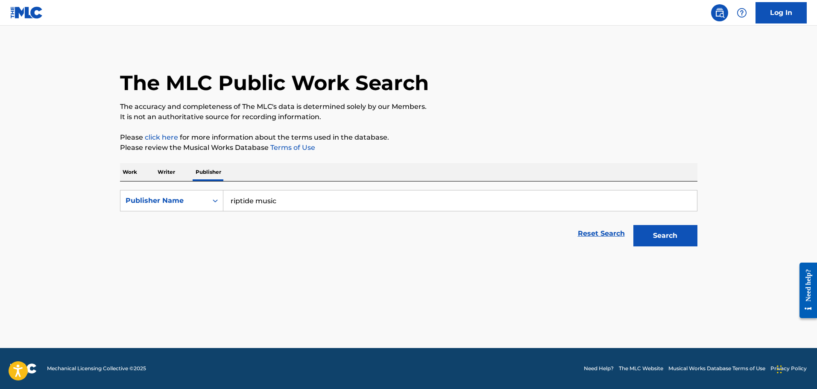  Describe the element at coordinates (409, 148) in the screenshot. I see `p: Please review the Musical Works Database` at that location.